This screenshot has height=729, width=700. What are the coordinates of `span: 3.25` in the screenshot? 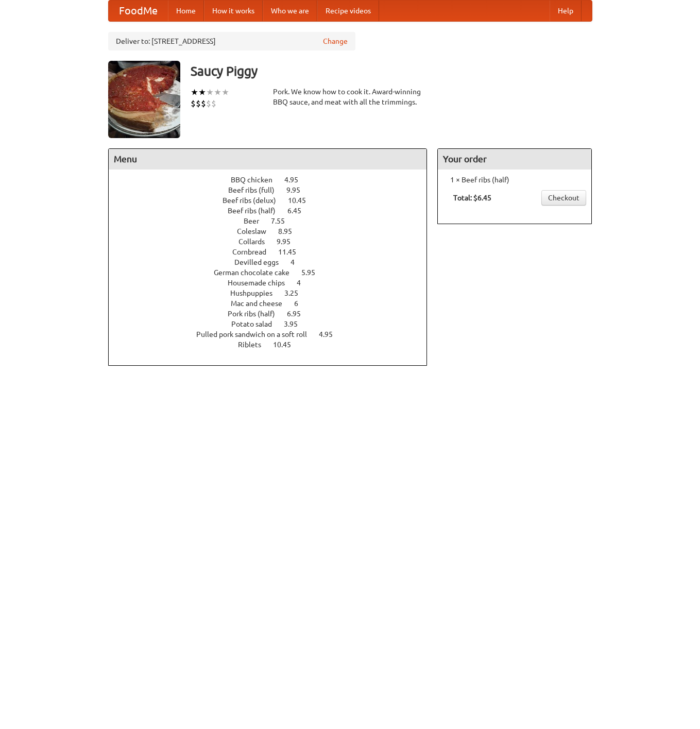 It's located at (296, 293).